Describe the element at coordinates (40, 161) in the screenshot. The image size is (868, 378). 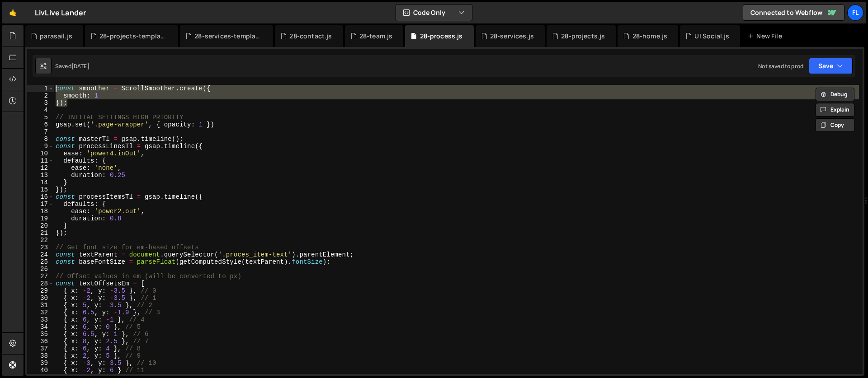
I see `div: 11` at that location.